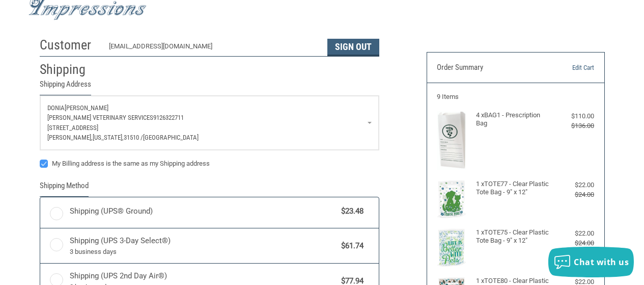  I want to click on span: $61.74, so click(351, 245).